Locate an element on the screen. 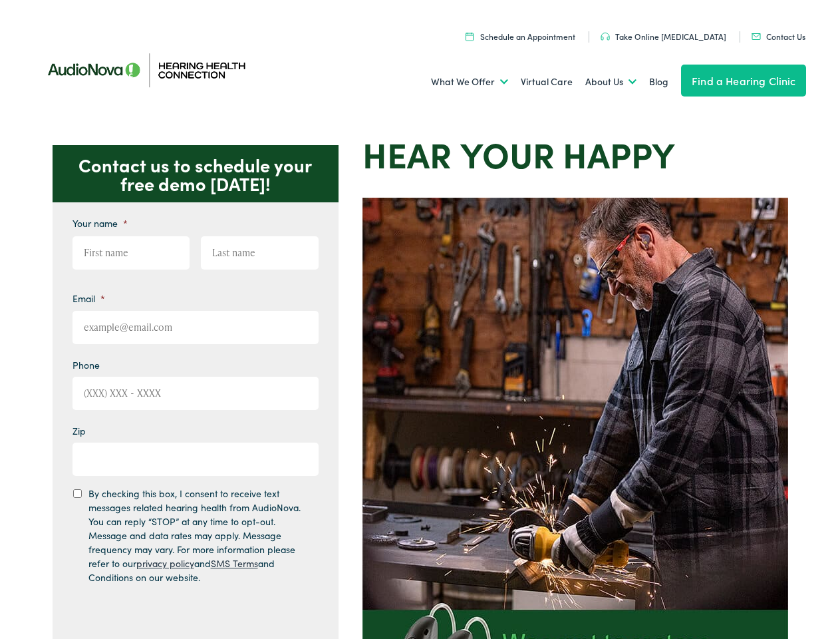 The image size is (840, 639). a: Schedule an Appointment is located at coordinates (520, 36).